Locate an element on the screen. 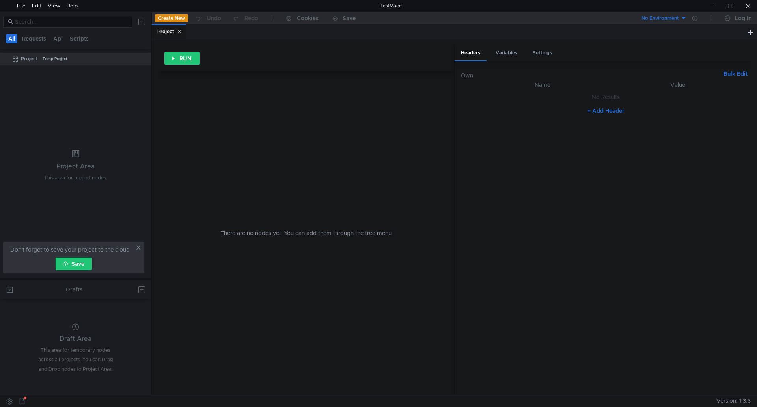  div: Drafts is located at coordinates (74, 289).